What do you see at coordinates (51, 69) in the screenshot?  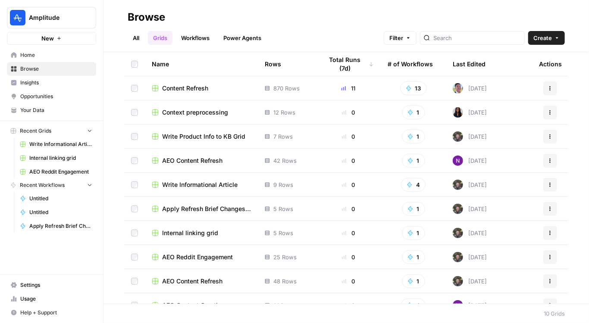 I see `a: Browse` at bounding box center [51, 69].